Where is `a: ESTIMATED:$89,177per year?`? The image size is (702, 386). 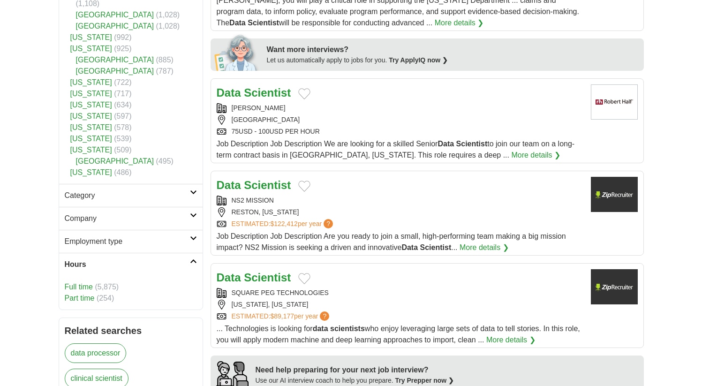
a: ESTIMATED:$89,177per year? is located at coordinates (281, 316).